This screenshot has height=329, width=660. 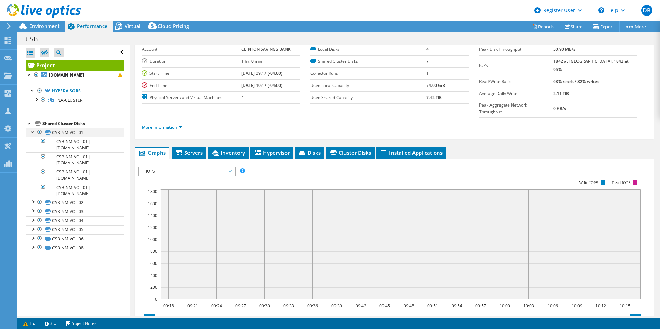 I want to click on a: Export, so click(x=603, y=26).